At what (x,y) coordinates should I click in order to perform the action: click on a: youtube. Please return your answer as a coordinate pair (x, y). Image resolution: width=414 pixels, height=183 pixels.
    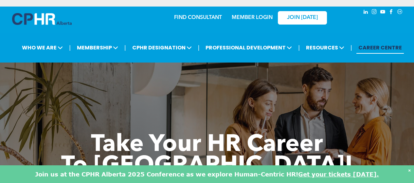
    Looking at the image, I should click on (383, 12).